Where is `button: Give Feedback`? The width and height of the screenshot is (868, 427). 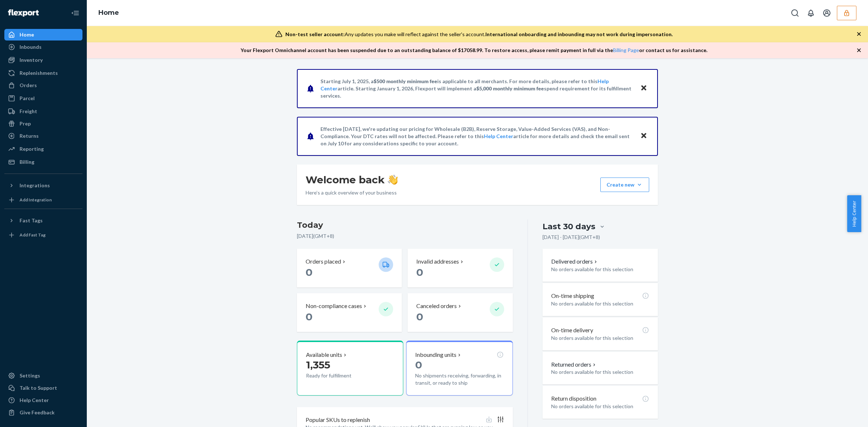
button: Give Feedback is located at coordinates (44, 412).